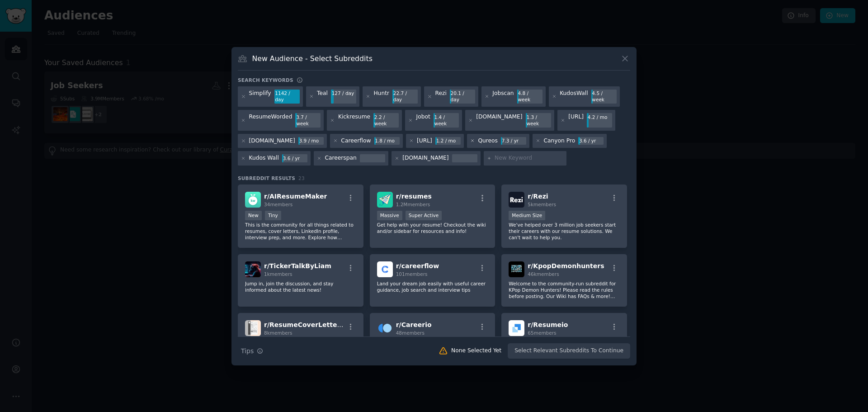 This screenshot has height=412, width=868. What do you see at coordinates (267, 178) in the screenshot?
I see `span: Subreddit Results` at bounding box center [267, 178].